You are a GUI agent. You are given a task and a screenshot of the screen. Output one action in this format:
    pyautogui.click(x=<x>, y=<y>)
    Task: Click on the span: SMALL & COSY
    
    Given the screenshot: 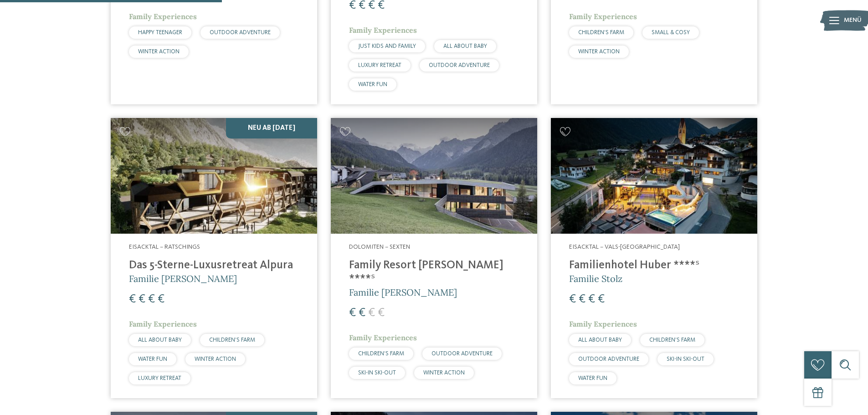 What is the action you would take?
    pyautogui.click(x=671, y=32)
    